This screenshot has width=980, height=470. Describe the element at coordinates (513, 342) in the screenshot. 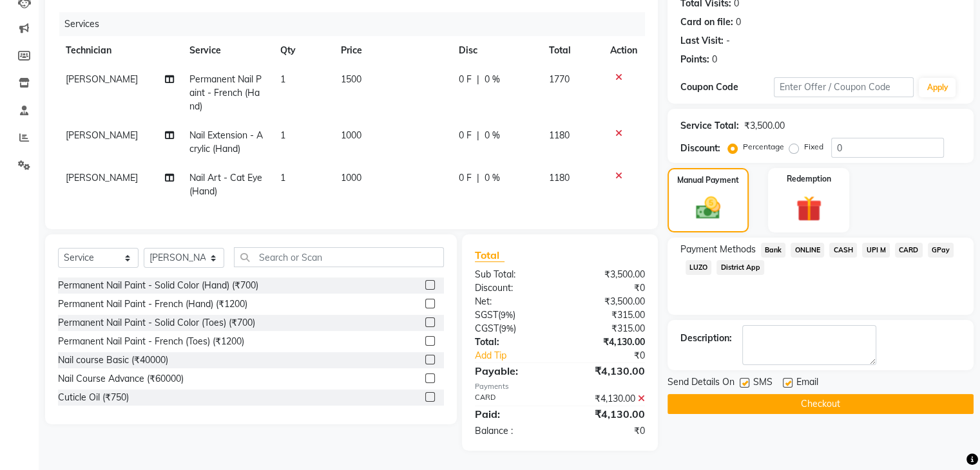

I see `div: Total:` at that location.